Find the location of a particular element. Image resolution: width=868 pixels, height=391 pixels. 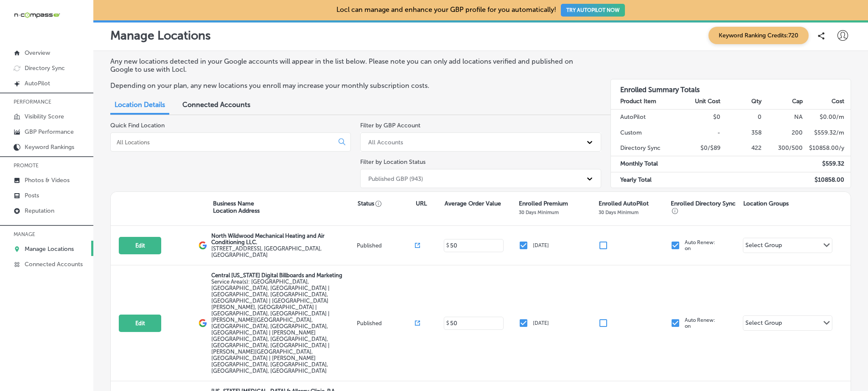

p: Connected Accounts is located at coordinates (53, 264).